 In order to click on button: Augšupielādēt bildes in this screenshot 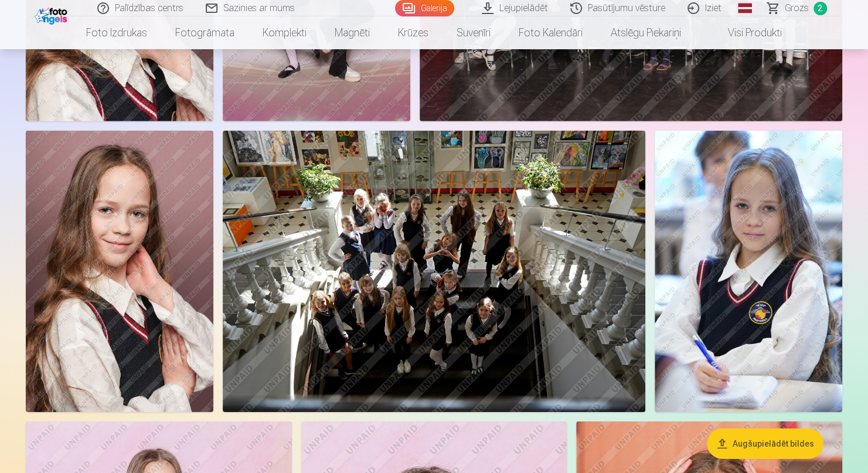, I will do `click(765, 444)`.